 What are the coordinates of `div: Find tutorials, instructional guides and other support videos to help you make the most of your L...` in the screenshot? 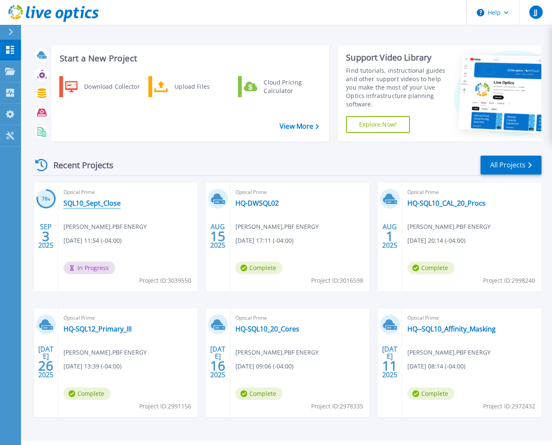 It's located at (397, 88).